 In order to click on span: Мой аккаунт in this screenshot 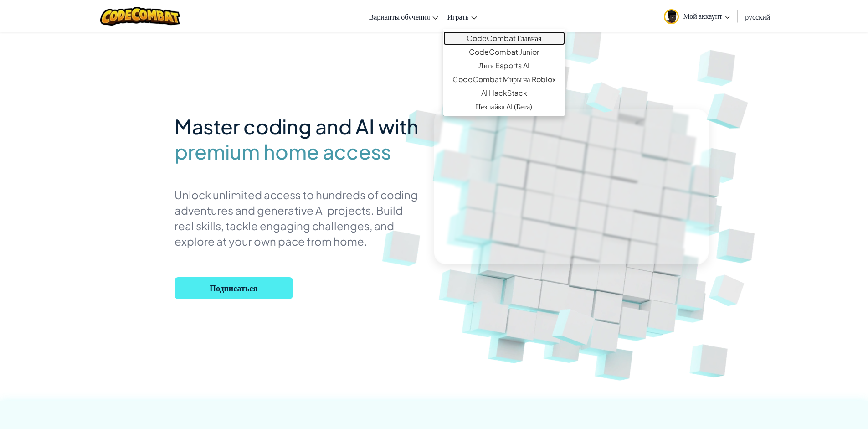, I will do `click(707, 16)`.